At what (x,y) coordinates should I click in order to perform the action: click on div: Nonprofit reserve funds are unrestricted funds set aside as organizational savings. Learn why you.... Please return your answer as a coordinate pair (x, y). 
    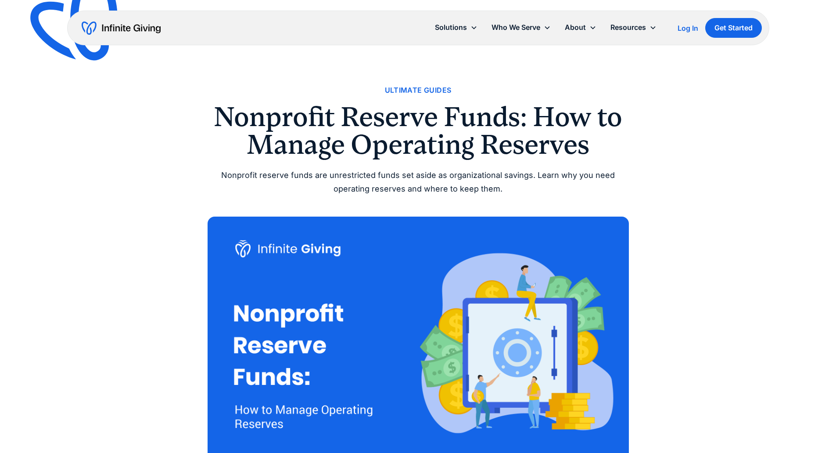
    Looking at the image, I should click on (418, 182).